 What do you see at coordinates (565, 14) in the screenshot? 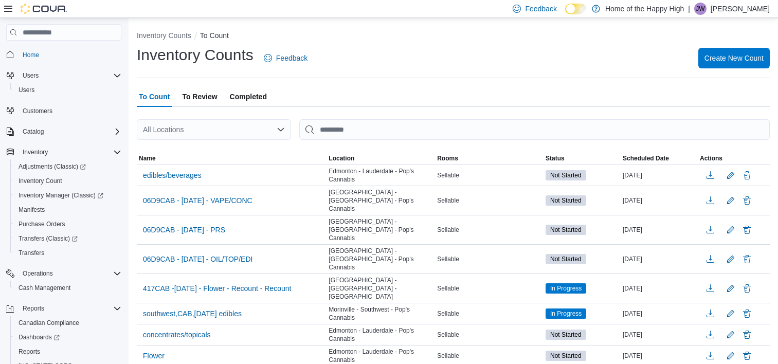
I see `span: Dark Mode` at bounding box center [565, 14].